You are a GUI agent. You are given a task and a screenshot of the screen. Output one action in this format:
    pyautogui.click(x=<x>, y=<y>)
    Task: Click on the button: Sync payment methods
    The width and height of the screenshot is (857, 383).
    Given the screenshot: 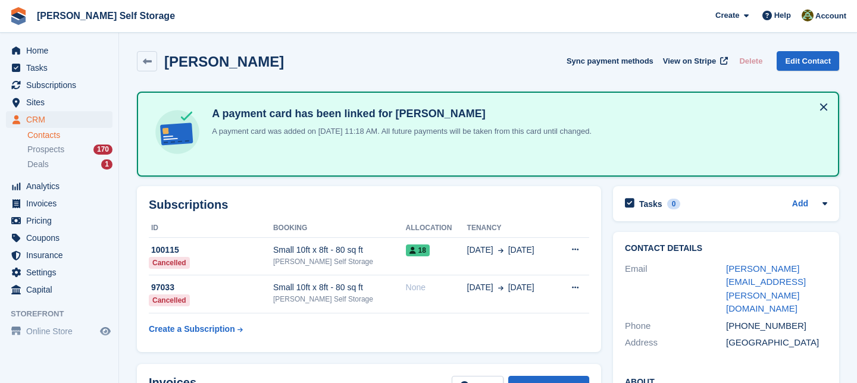 What is the action you would take?
    pyautogui.click(x=610, y=61)
    